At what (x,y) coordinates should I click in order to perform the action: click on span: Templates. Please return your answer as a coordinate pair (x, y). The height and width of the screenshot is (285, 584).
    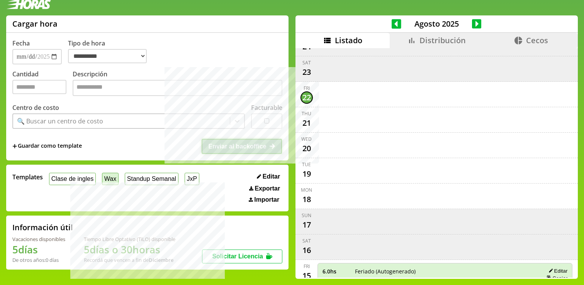
    Looking at the image, I should click on (27, 177).